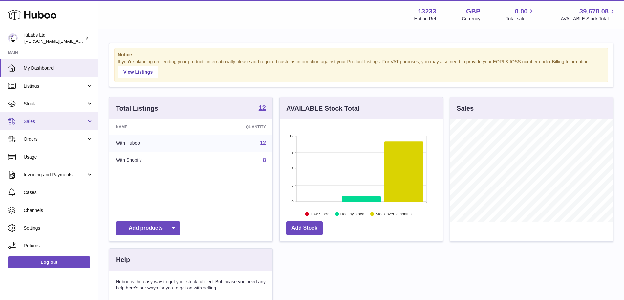 The image size is (624, 300). Describe the element at coordinates (361, 55) in the screenshot. I see `strong: Notice` at that location.